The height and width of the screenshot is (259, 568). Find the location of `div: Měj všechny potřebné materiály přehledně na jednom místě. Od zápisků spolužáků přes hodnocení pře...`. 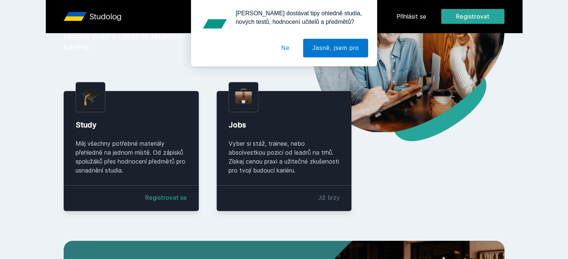

div: Měj všechny potřebné materiály přehledně na jednom místě. Od zápisků spolužáků přes hodnocení pře... is located at coordinates (131, 157).